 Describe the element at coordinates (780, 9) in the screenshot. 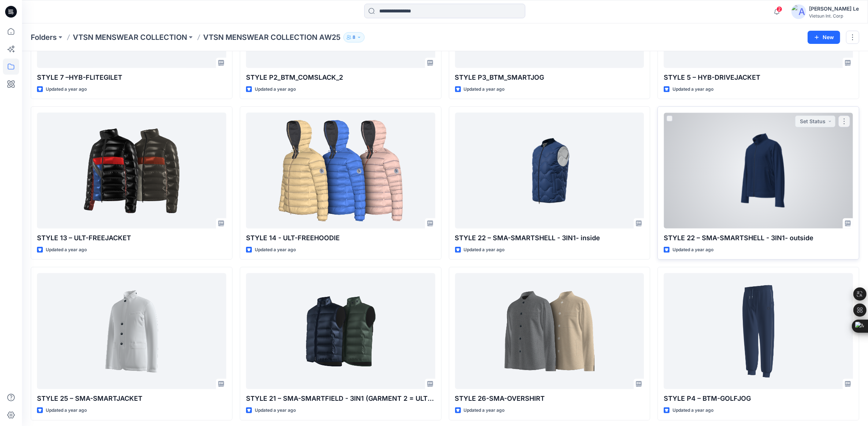

I see `span: 2` at that location.